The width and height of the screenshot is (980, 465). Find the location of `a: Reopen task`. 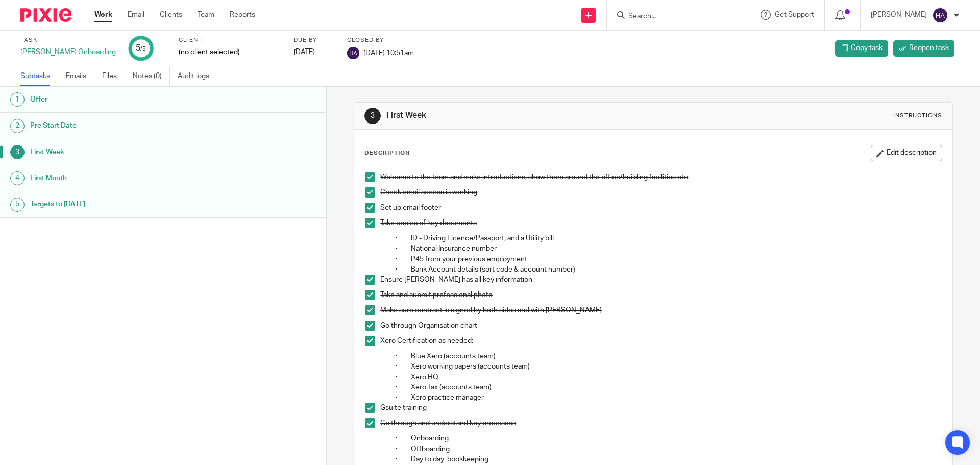

a: Reopen task is located at coordinates (923, 48).